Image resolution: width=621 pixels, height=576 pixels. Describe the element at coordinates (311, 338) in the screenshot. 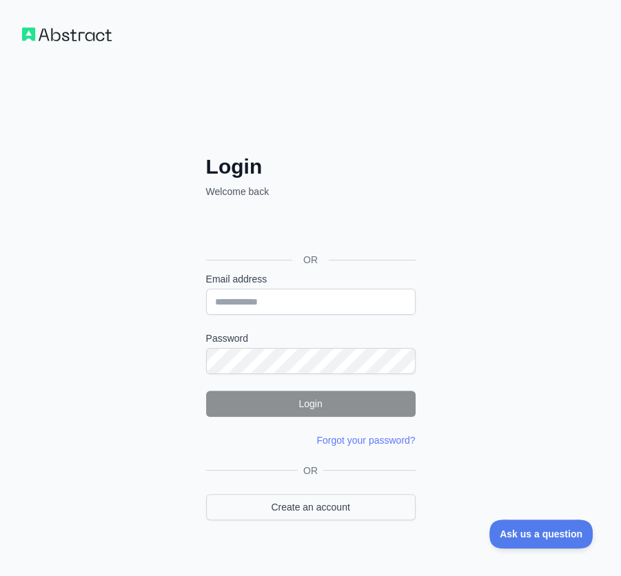

I see `label: Password` at that location.